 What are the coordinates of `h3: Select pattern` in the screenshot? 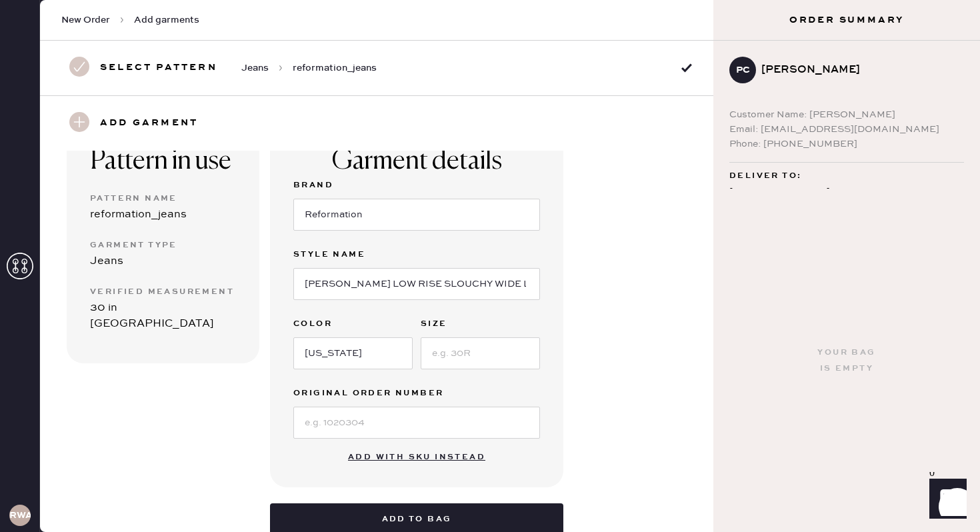 It's located at (159, 68).